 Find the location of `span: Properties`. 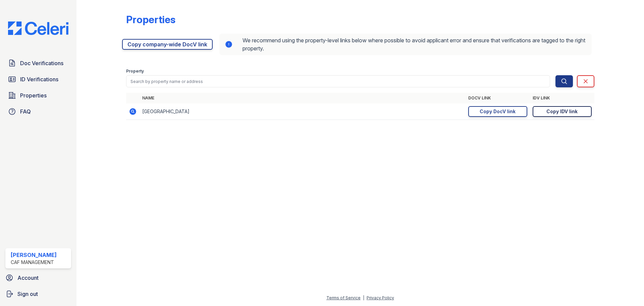

span: Properties is located at coordinates (33, 95).